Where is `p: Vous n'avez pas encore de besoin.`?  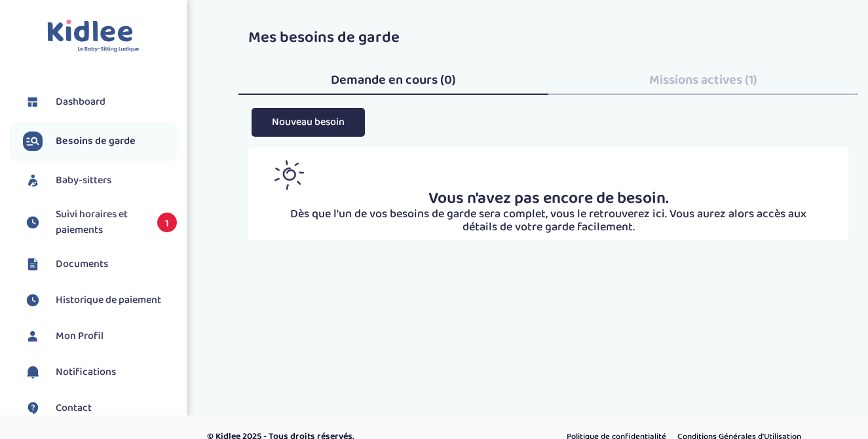
p: Vous n'avez pas encore de besoin. is located at coordinates (548, 199).